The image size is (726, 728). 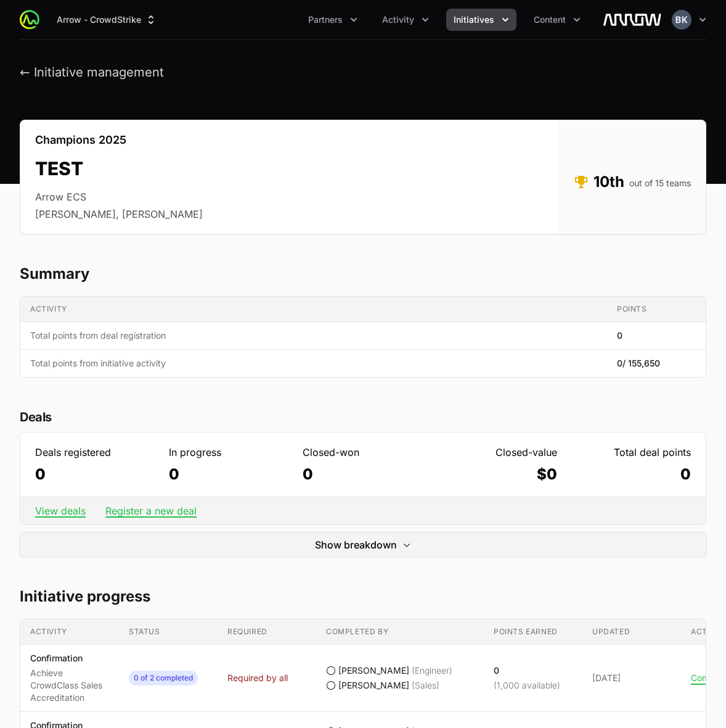 I want to click on button: Arrow - CrowdStrike, so click(x=106, y=19).